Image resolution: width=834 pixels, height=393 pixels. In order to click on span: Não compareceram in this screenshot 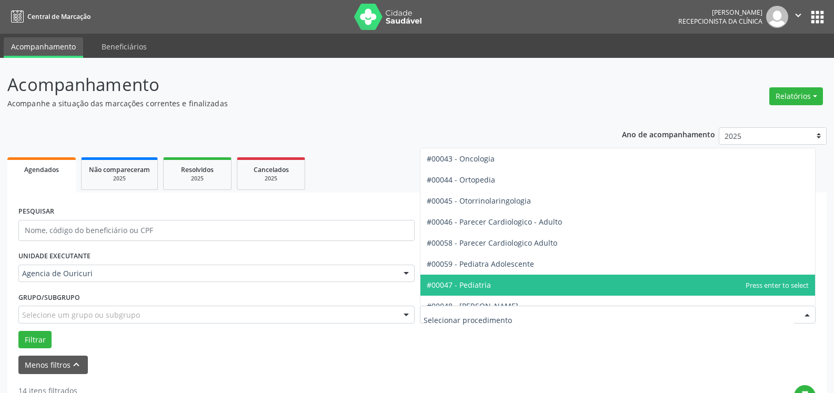, I will do `click(119, 169)`.